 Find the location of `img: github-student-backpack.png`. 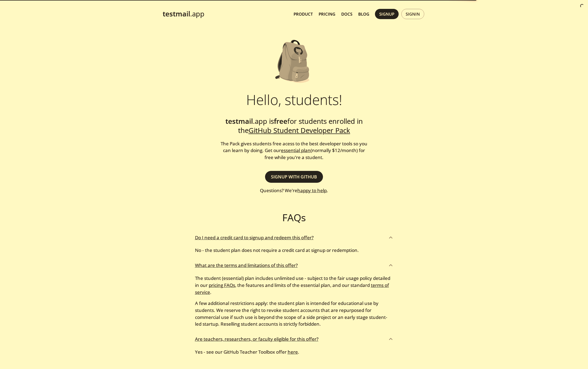

img: github-student-backpack.png is located at coordinates (294, 61).